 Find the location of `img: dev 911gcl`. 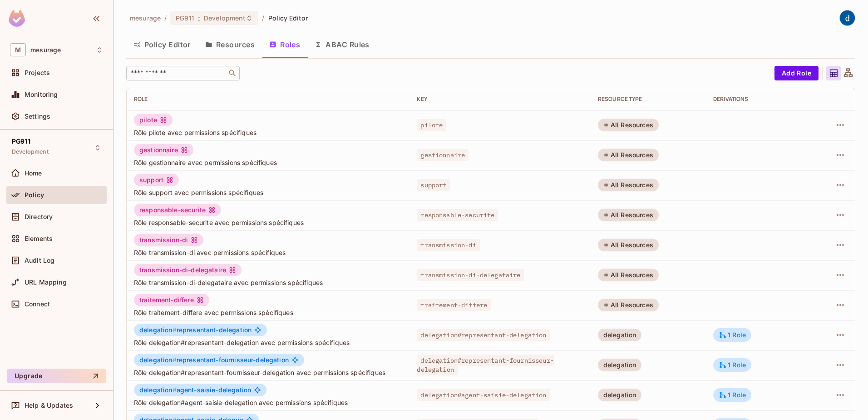

img: dev 911gcl is located at coordinates (847, 18).